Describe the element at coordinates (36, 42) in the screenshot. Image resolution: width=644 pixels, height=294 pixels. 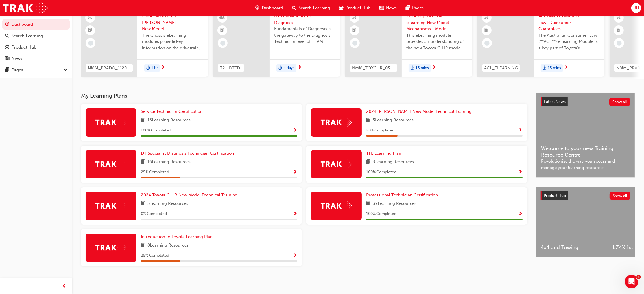
I see `button: DashboardSearch LearningProduct HubNews` at that location.